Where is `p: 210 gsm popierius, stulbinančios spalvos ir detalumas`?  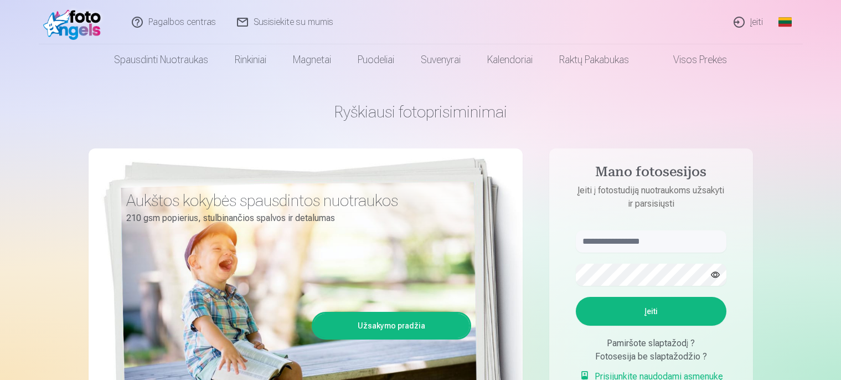
p: 210 gsm popierius, stulbinančios spalvos ir detalumas is located at coordinates (295, 218).